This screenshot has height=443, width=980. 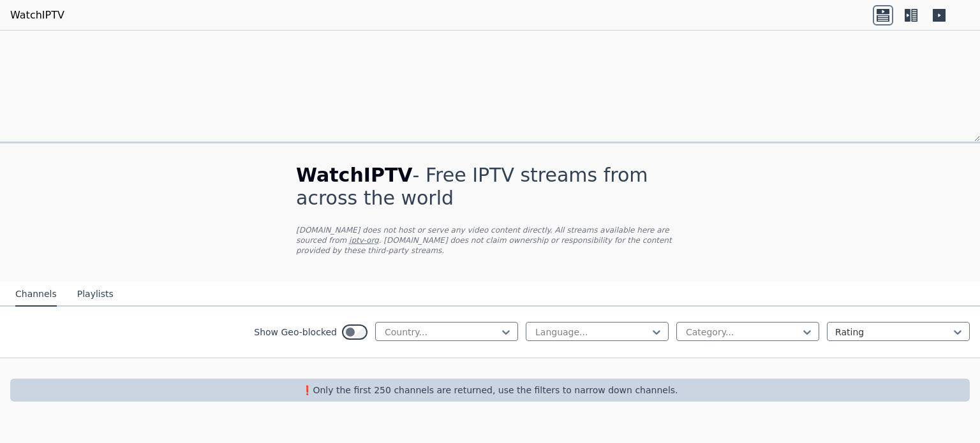 I want to click on p: ❗️Only the first 250 channels are returned, use the filters to narrow down channels., so click(x=490, y=390).